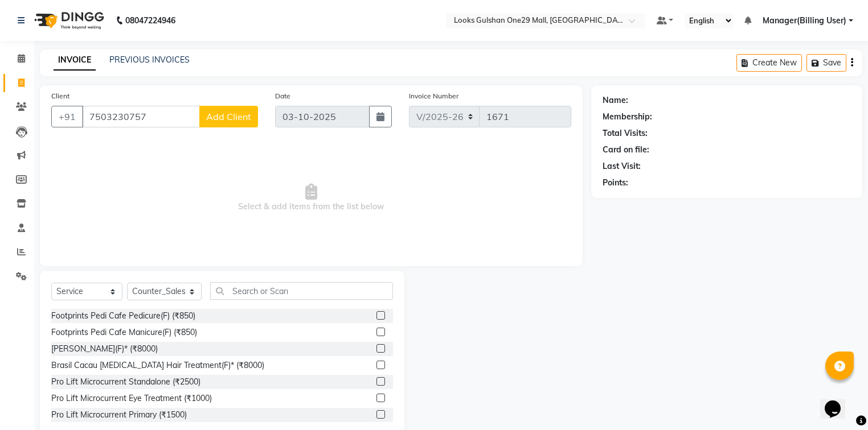 This screenshot has height=430, width=868. What do you see at coordinates (769, 62) in the screenshot?
I see `button: Create New` at bounding box center [769, 62].